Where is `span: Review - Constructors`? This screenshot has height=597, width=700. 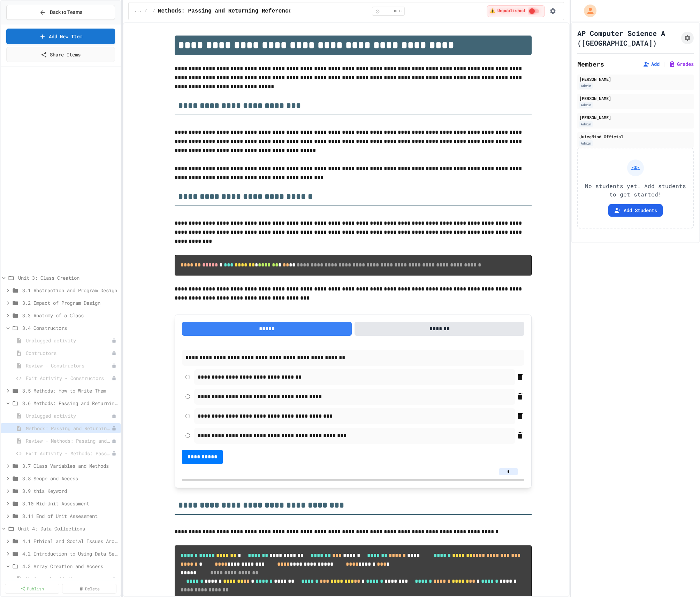
span: Review - Constructors is located at coordinates (69, 365).